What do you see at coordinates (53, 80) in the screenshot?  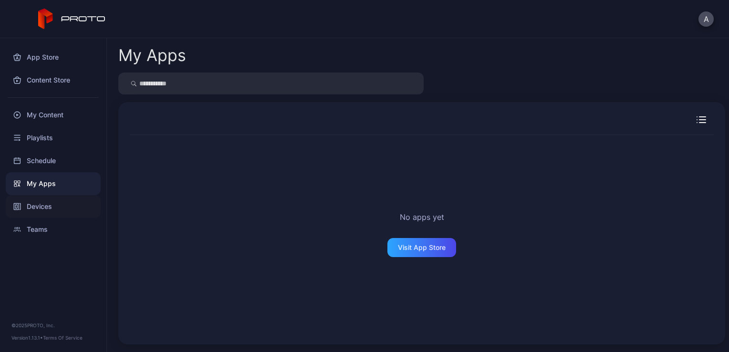 I see `div: Content Store` at bounding box center [53, 80].